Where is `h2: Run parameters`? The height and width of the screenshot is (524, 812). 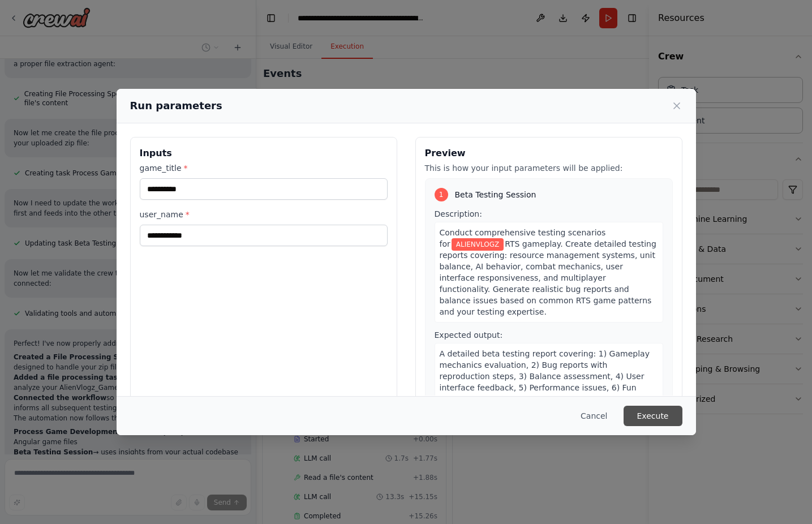
h2: Run parameters is located at coordinates (176, 106).